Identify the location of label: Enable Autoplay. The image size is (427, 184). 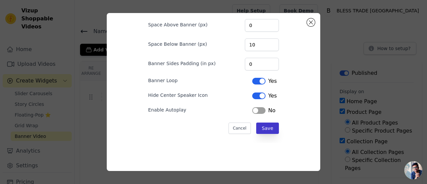
(167, 110).